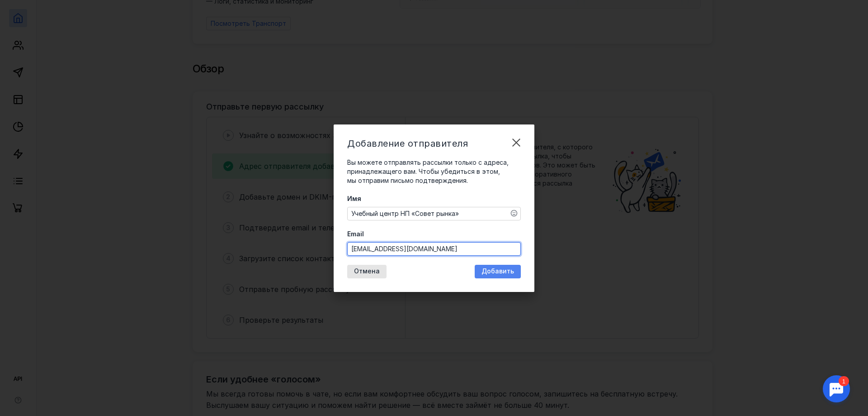  I want to click on button: Отмена, so click(366, 271).